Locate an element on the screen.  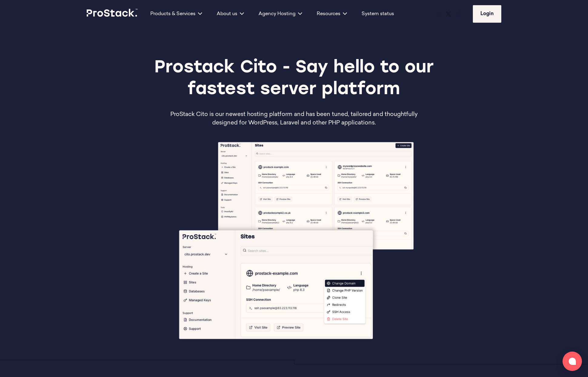
div: Products & Services is located at coordinates (176, 14).